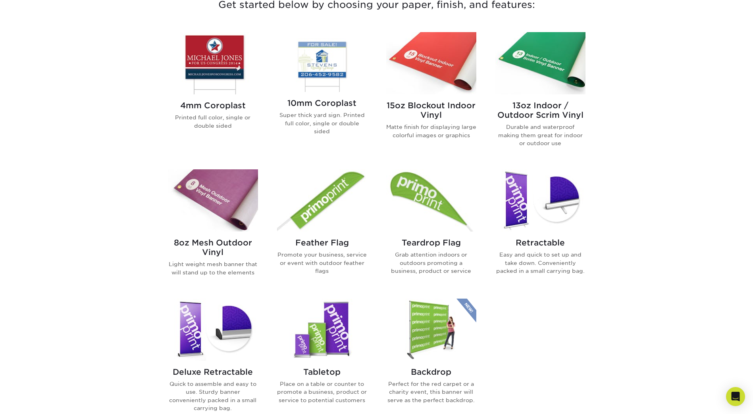  Describe the element at coordinates (431, 200) in the screenshot. I see `img: Teardrop Flag Flags` at that location.